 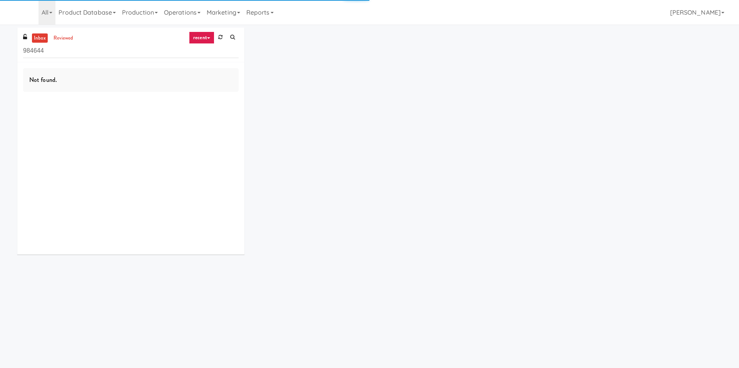 What do you see at coordinates (202, 38) in the screenshot?
I see `a: recent` at bounding box center [202, 38].